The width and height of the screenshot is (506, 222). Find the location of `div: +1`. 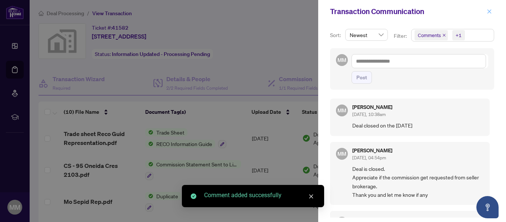

div: +1 is located at coordinates (458, 35).